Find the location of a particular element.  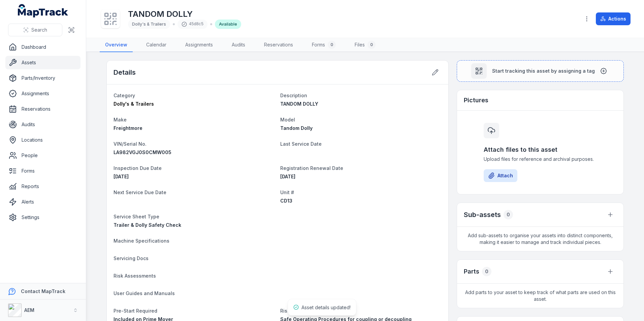

a: Calendar is located at coordinates (156, 45).